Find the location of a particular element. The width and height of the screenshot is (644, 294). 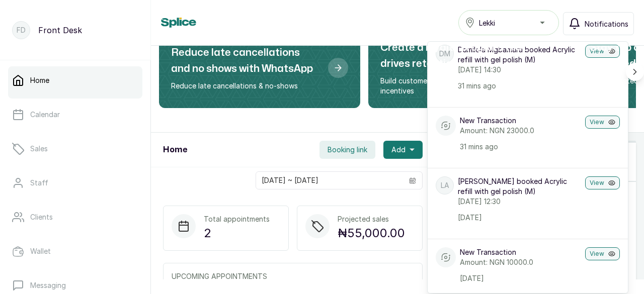

p: Messaging is located at coordinates (48, 286).